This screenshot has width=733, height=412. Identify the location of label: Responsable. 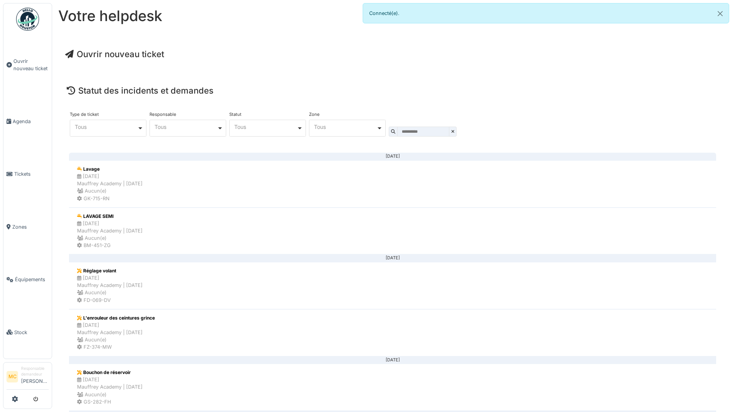
(163, 114).